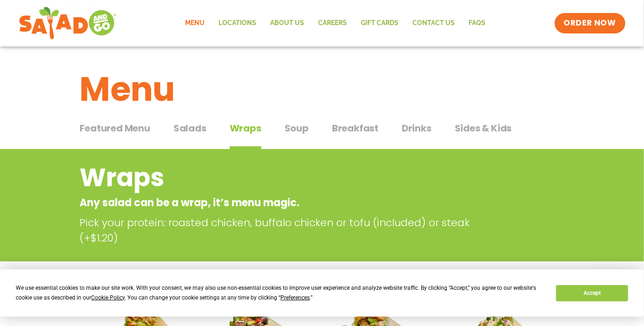 This screenshot has width=644, height=326. What do you see at coordinates (333, 23) in the screenshot?
I see `a: Careers` at bounding box center [333, 23].